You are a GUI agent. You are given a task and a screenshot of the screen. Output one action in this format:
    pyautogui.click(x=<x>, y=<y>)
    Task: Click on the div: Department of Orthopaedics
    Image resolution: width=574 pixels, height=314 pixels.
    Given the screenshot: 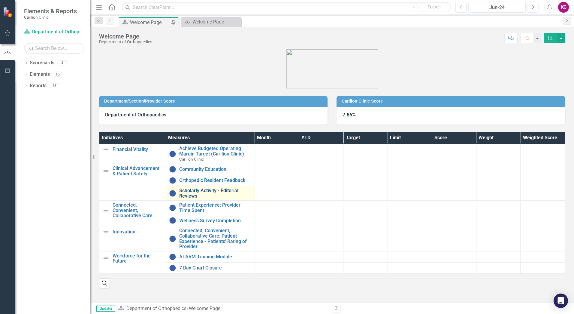 What is the action you would take?
    pyautogui.click(x=126, y=42)
    